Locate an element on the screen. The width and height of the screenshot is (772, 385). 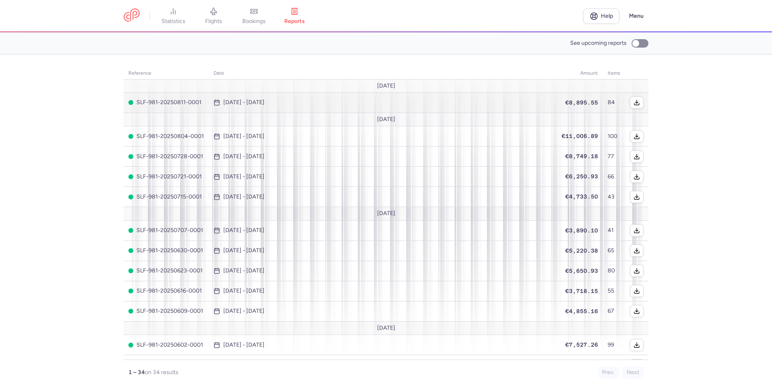
a: statistics is located at coordinates (173, 16).